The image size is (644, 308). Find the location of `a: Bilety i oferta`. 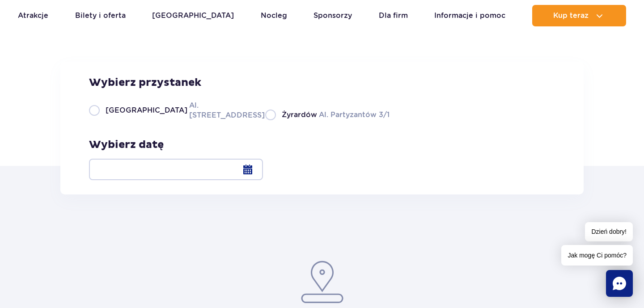

a: Bilety i oferta is located at coordinates (100, 16).